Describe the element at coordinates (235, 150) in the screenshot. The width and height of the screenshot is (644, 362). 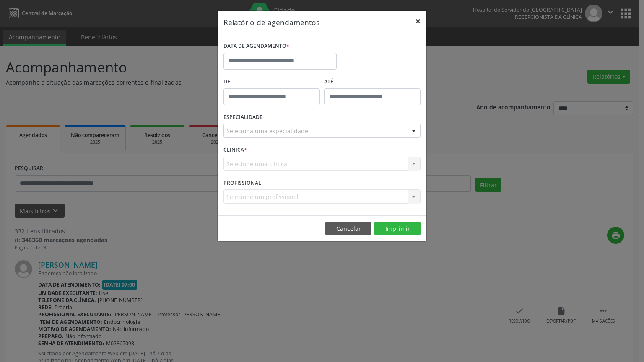
I see `label: CLÍNICA` at that location.